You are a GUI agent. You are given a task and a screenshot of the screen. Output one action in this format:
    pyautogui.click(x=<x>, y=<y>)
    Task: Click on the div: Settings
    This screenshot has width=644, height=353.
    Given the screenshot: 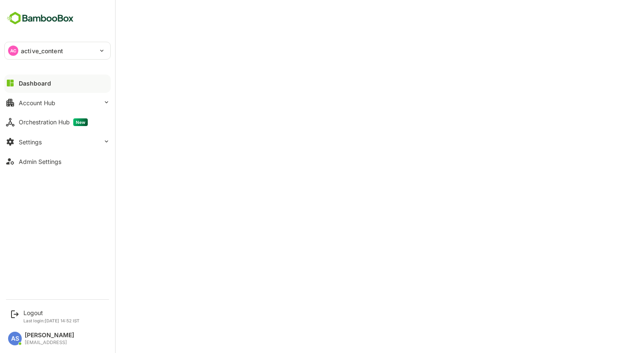 What is the action you would take?
    pyautogui.click(x=30, y=142)
    